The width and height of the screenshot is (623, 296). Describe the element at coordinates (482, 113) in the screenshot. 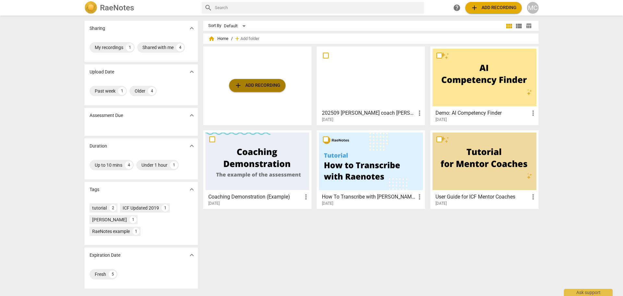

I see `h3: Demo: AI Competency Finder` at that location.